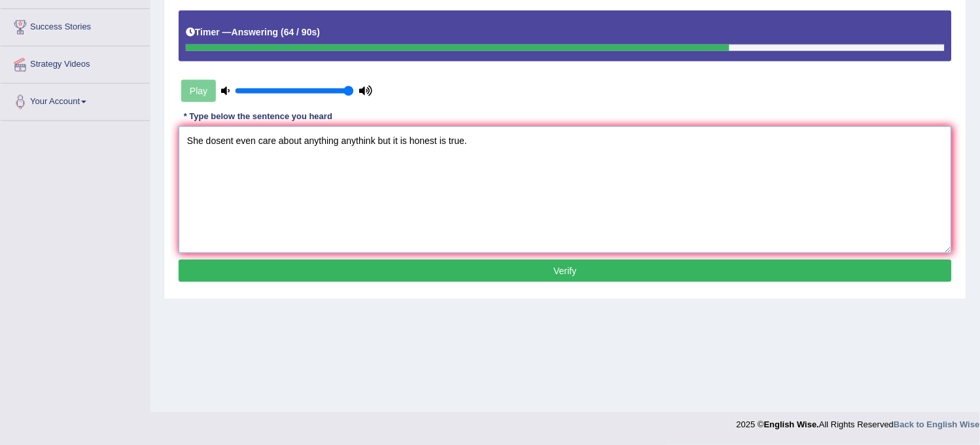  Describe the element at coordinates (937, 425) in the screenshot. I see `a: Back to English Wise` at that location.